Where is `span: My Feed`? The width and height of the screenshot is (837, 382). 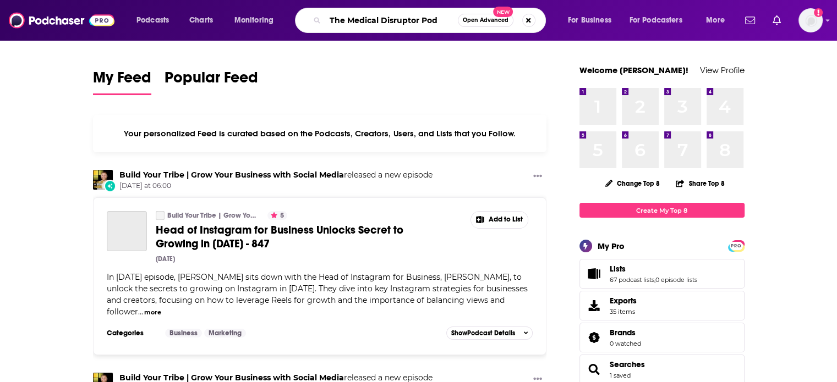
span: My Feed is located at coordinates (122, 81).